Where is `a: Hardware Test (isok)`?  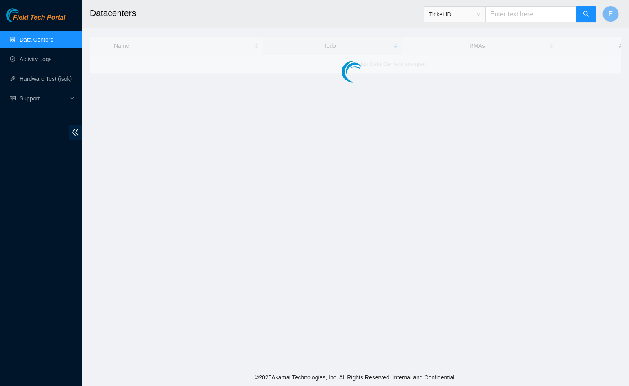 a: Hardware Test (isok) is located at coordinates (46, 79).